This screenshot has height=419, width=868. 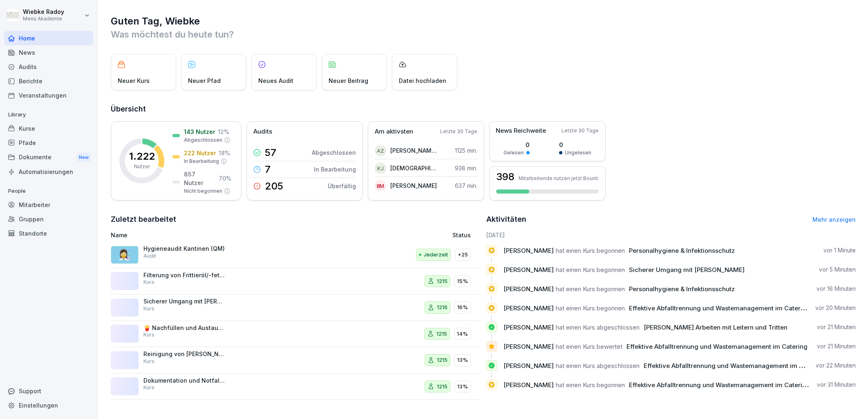 I want to click on p: In Bearbeitung, so click(x=335, y=169).